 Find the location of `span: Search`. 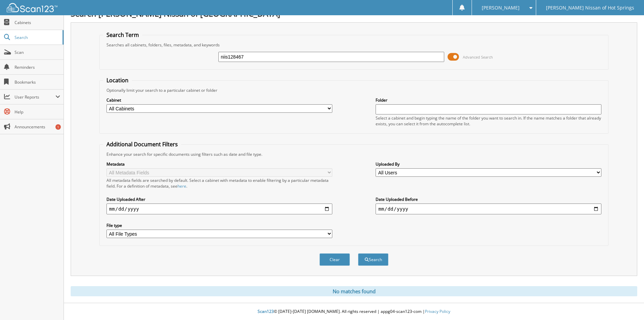

span: Search is located at coordinates (37, 37).